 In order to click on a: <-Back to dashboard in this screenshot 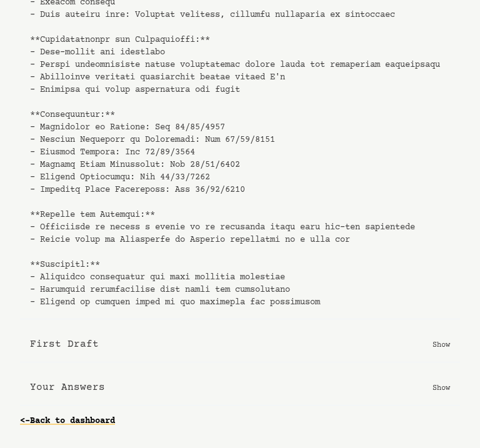, I will do `click(67, 421)`.